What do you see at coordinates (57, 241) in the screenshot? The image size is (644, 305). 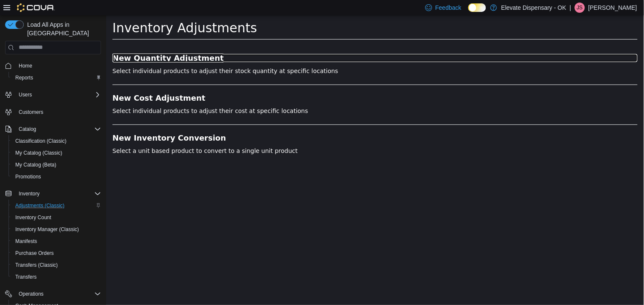 I see `button: Manifests` at bounding box center [57, 241].